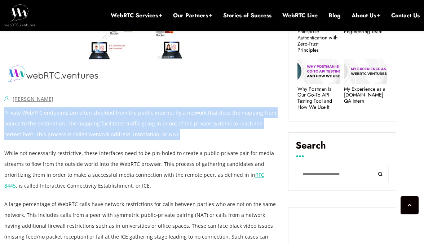 The image size is (424, 244). What do you see at coordinates (366, 22) in the screenshot?
I see `a: Beyond WebRTC Projects: Build Your Complete Engineering Team` at bounding box center [366, 22].